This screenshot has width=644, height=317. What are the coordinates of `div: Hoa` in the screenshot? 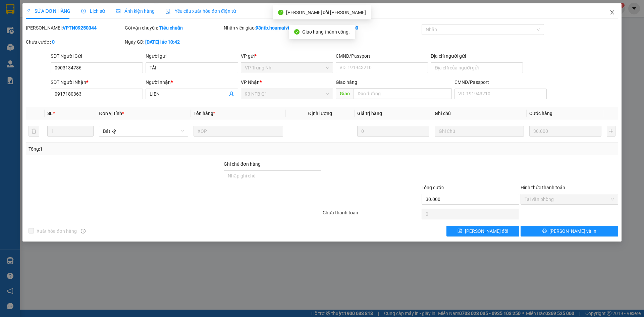 It's located at (32, 18).